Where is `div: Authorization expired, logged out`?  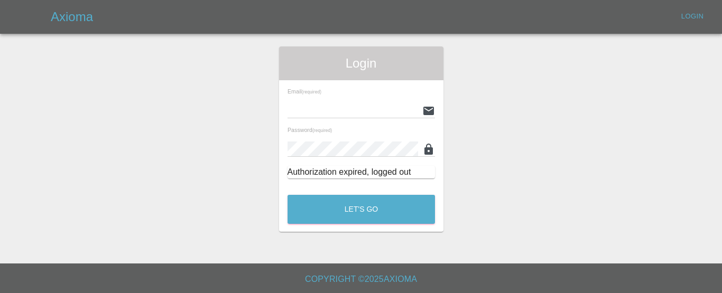
div: Authorization expired, logged out is located at coordinates (361, 172).